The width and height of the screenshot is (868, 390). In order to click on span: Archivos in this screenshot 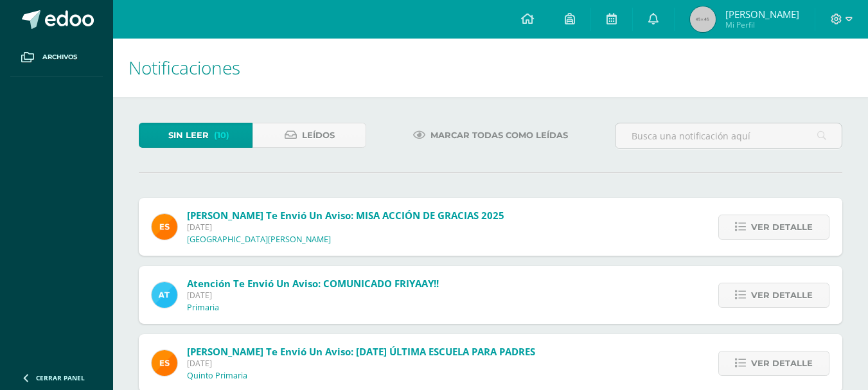, I will do `click(60, 58)`.